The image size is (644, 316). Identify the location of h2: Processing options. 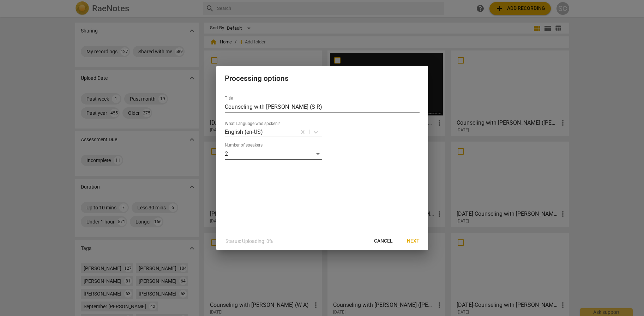
(323, 78).